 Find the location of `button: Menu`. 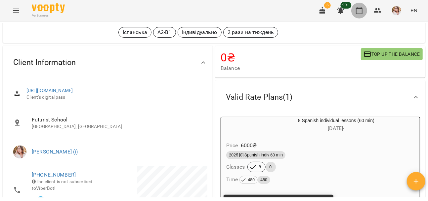

button: Menu is located at coordinates (16, 11).